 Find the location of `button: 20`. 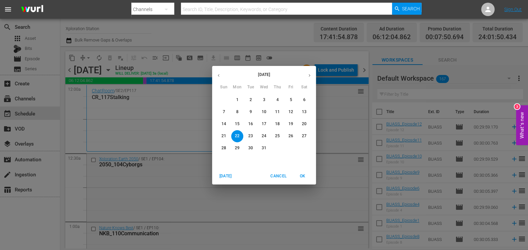

button: 20 is located at coordinates (304, 124).